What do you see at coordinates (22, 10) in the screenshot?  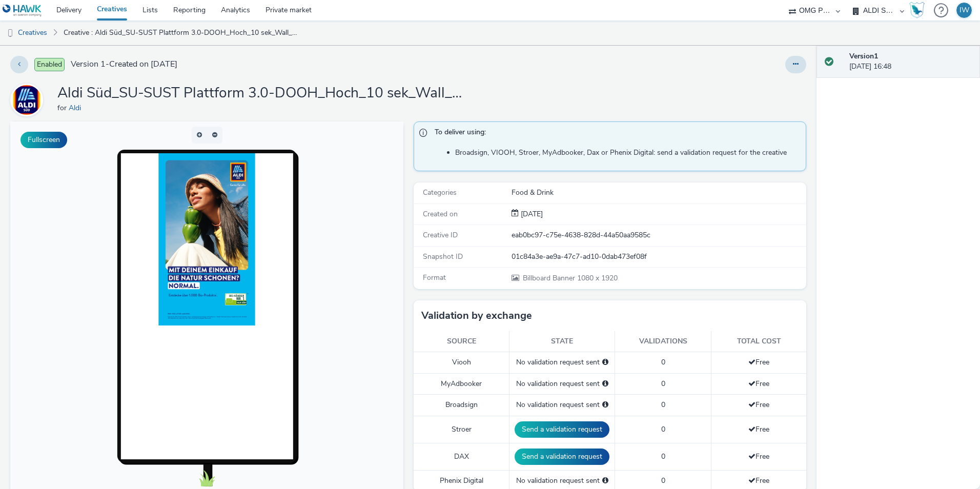 I see `img: undefined Logo` at bounding box center [22, 10].